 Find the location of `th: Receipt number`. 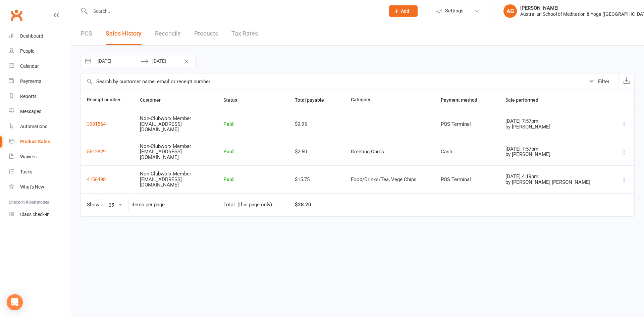

th: Receipt number is located at coordinates (107, 100).